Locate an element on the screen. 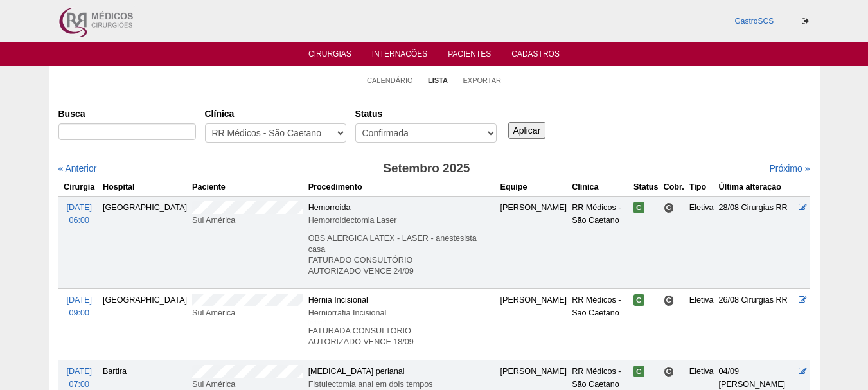 The height and width of the screenshot is (390, 868). th: Procedimento is located at coordinates (402, 187).